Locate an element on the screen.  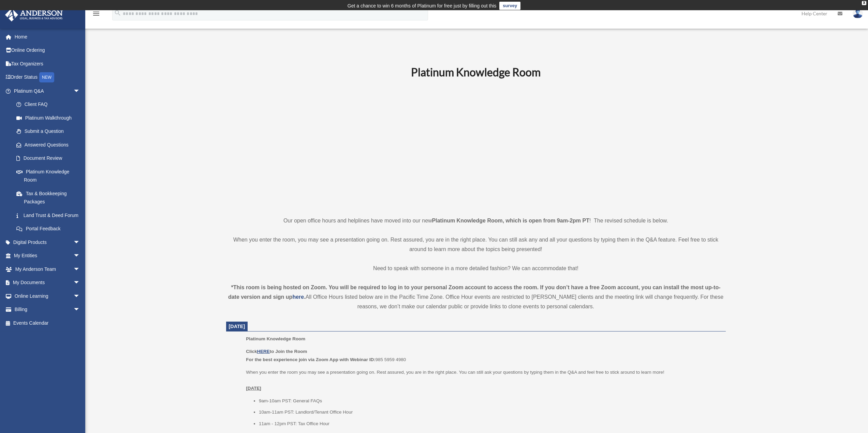
p: When you enter the room you may see a presentation going on. Rest assured, you are in the right p... is located at coordinates (483, 380).